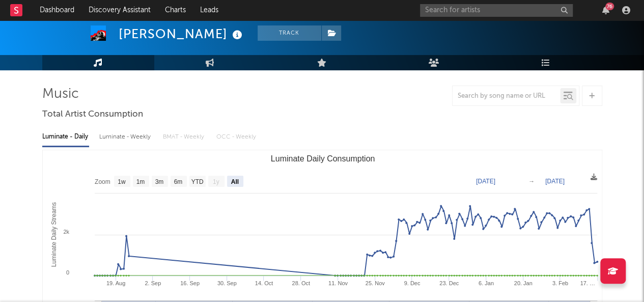  What do you see at coordinates (66, 232) in the screenshot?
I see `text: 2k` at bounding box center [66, 232].